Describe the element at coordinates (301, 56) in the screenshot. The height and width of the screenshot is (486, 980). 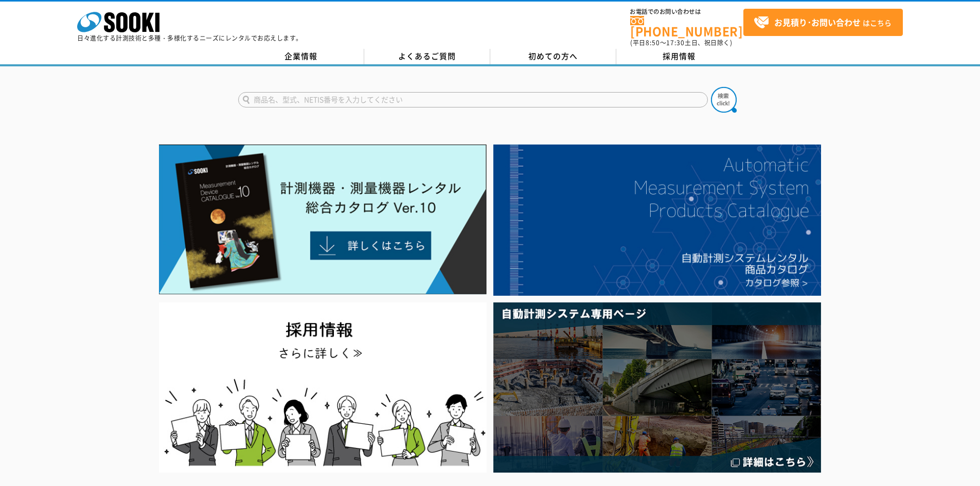
I see `a: 企業情報` at that location.